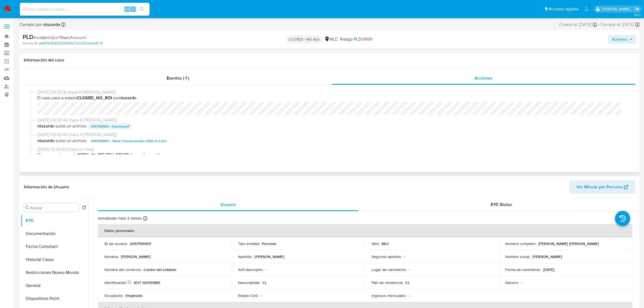  What do you see at coordinates (30, 43) in the screenshot?
I see `b: Person ID` at bounding box center [30, 43].